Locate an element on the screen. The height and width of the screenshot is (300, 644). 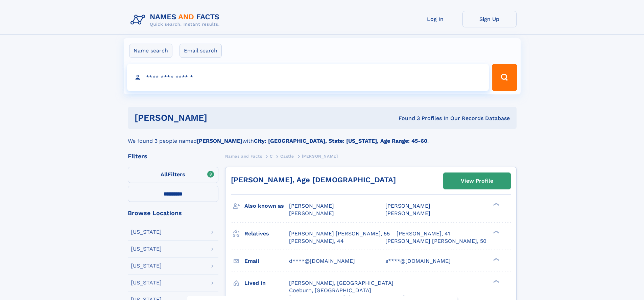
a: Names and Facts is located at coordinates (244, 156).